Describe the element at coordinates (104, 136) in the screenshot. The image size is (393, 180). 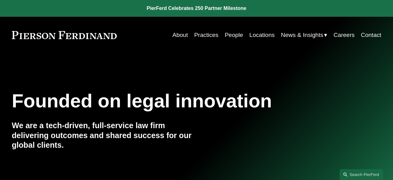
I see `h4: We are a tech-driven, full-service law firm delivering outcomes and shared success for our global...` at that location.